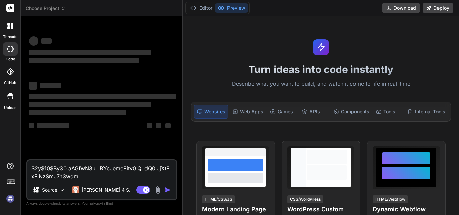 This screenshot has height=215, width=459. I want to click on h4: Modern Landing Page, so click(236, 210).